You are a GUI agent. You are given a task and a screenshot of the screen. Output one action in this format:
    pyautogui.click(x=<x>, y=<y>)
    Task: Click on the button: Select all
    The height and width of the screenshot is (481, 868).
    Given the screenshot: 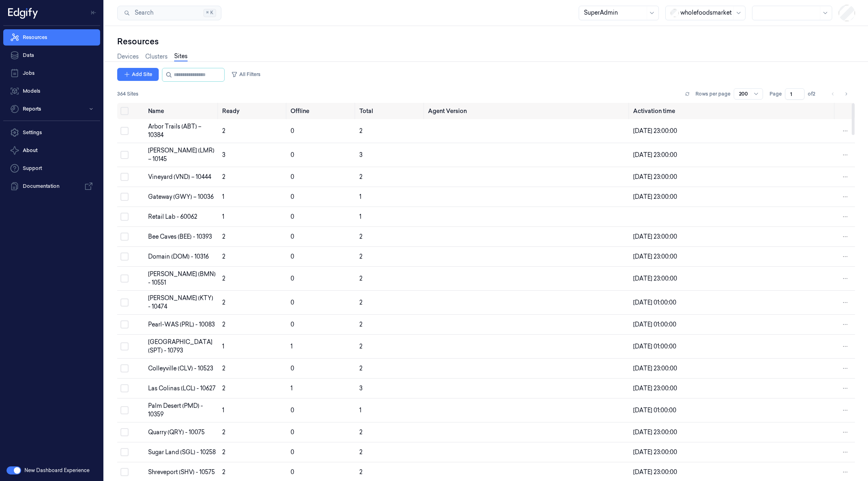 What is the action you would take?
    pyautogui.click(x=125, y=111)
    